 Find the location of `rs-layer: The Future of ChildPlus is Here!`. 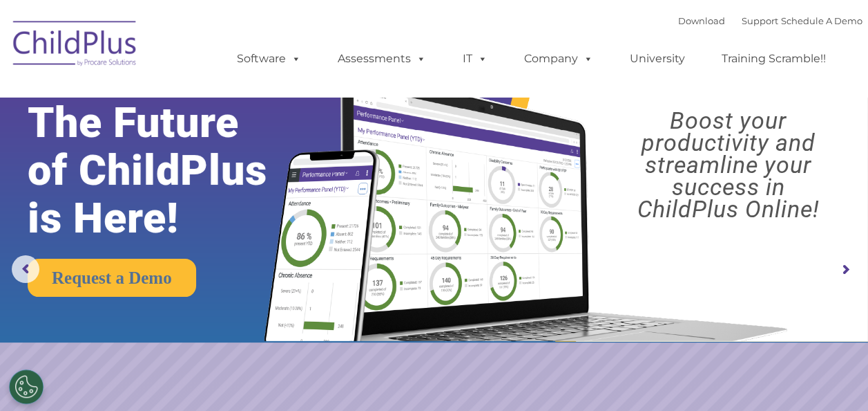

rs-layer: The Future of ChildPlus is Here! is located at coordinates (166, 170).